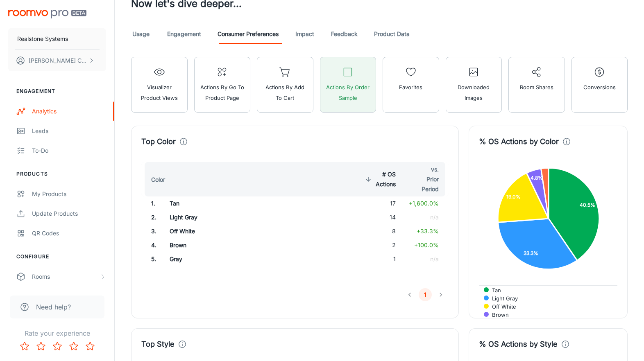  I want to click on a: Usage, so click(141, 34).